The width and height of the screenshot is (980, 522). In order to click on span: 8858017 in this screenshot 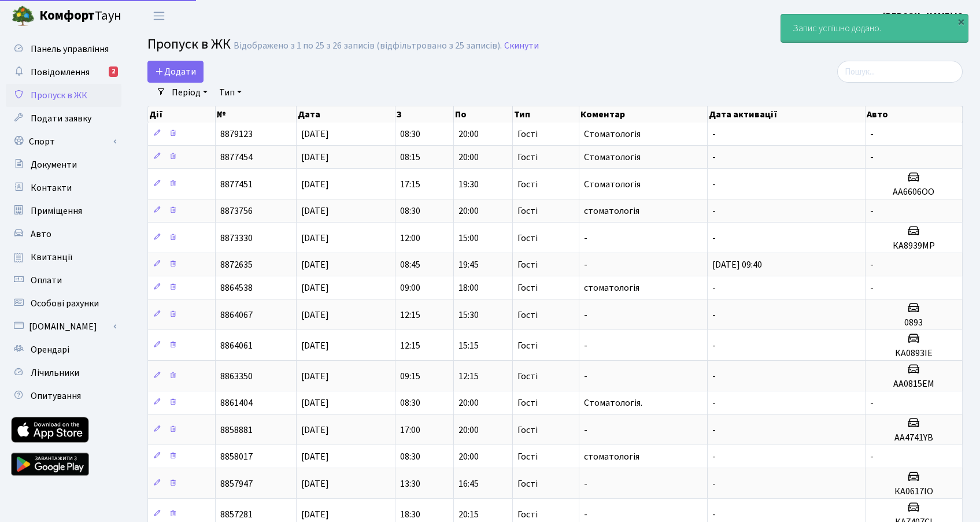, I will do `click(237, 456)`.